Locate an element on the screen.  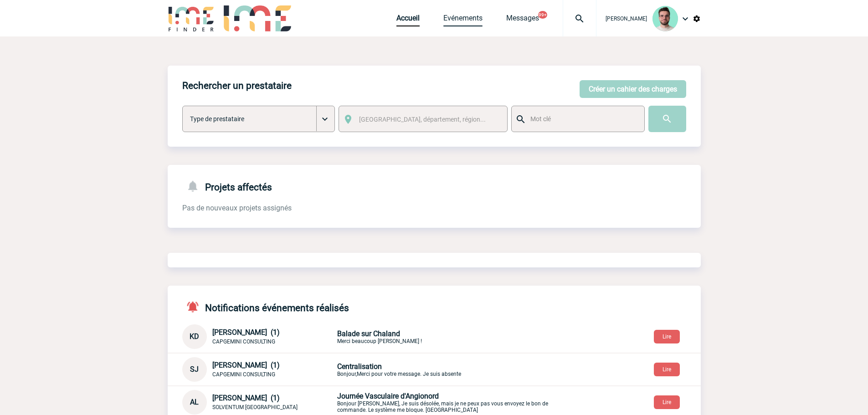
img: IME-Finder is located at coordinates (191, 18).